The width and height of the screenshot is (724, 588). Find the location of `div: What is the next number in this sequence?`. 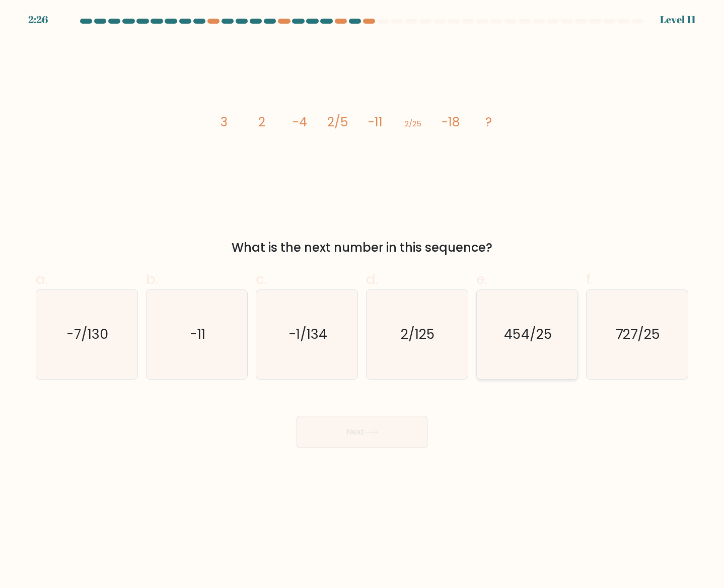

div: What is the next number in this sequence? is located at coordinates (362, 247).